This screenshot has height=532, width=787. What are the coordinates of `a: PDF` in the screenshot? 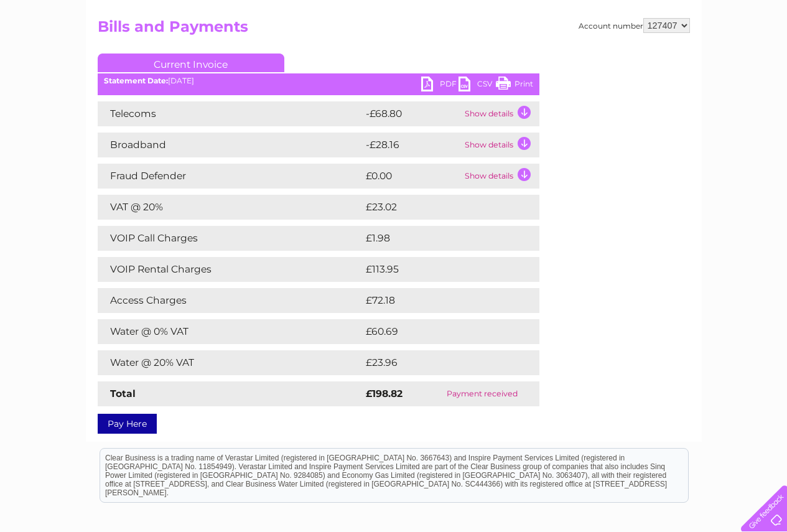 It's located at (440, 85).